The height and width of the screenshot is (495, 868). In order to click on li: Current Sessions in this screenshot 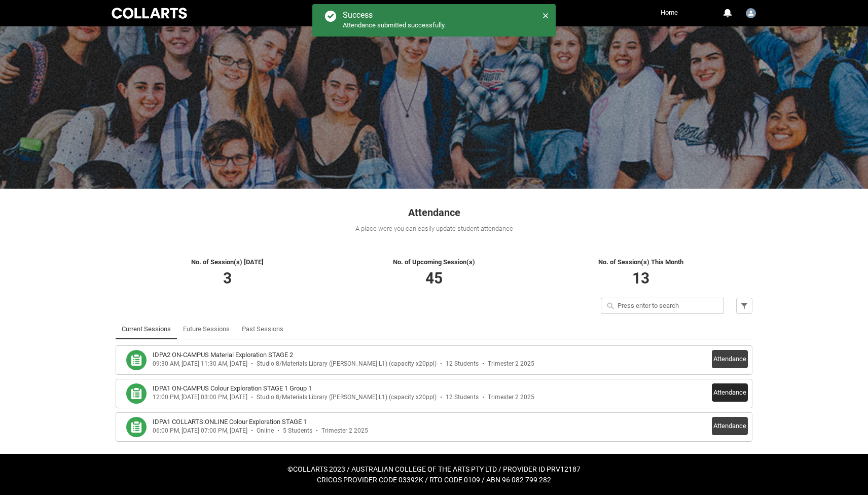, I will do `click(146, 329)`.